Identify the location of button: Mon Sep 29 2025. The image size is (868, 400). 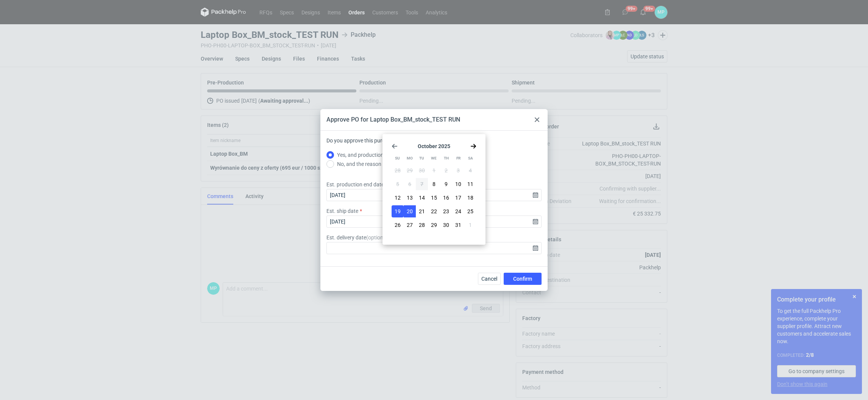
(410, 171).